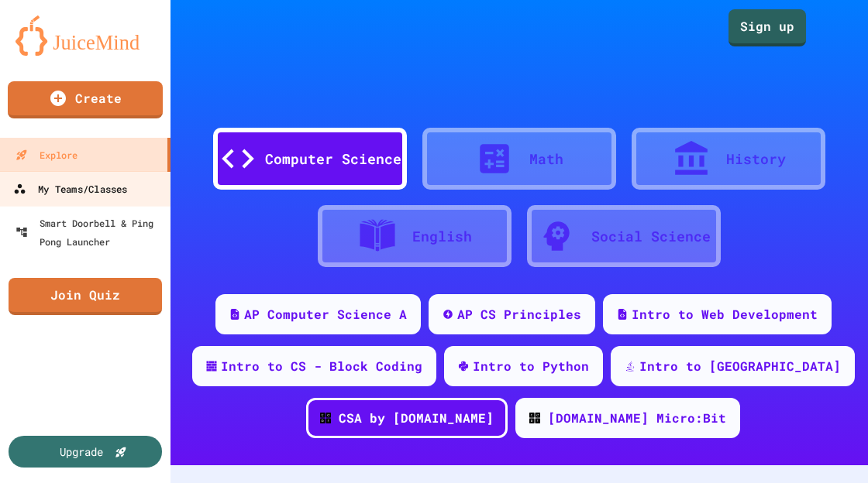 This screenshot has width=868, height=483. I want to click on div: AP CS Principles, so click(519, 315).